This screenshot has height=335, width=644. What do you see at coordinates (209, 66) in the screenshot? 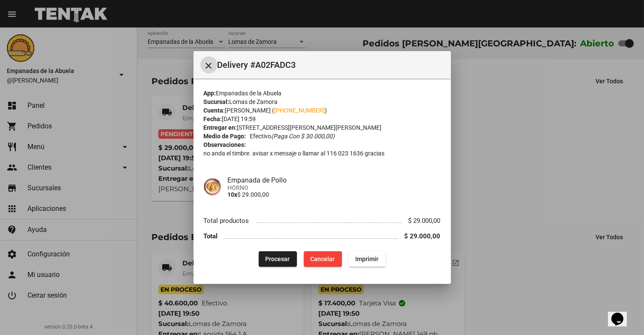
I see `mat-icon: Cerrar` at bounding box center [209, 66].